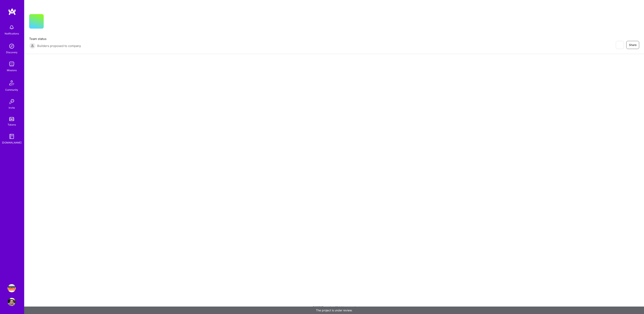  I want to click on div: Notifications, so click(11, 34).